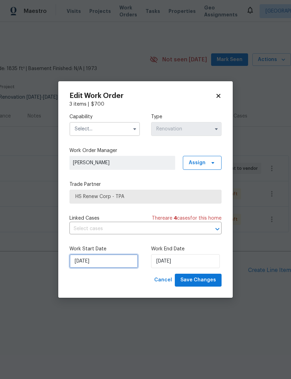  What do you see at coordinates (105, 249) in the screenshot?
I see `label: Work Start Date` at bounding box center [105, 249].